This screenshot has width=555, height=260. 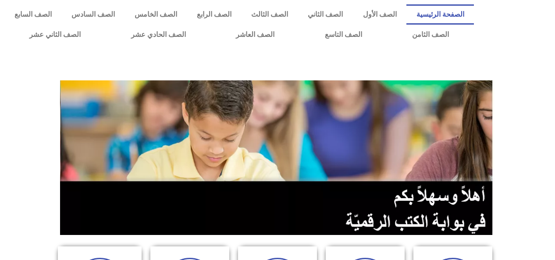 What do you see at coordinates (380, 14) in the screenshot?
I see `a: الصف الأول` at bounding box center [380, 14].